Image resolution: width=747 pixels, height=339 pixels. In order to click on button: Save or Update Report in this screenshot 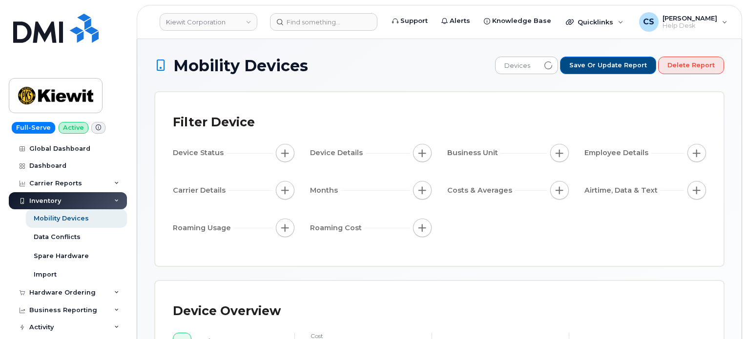, I will do `click(608, 65)`.